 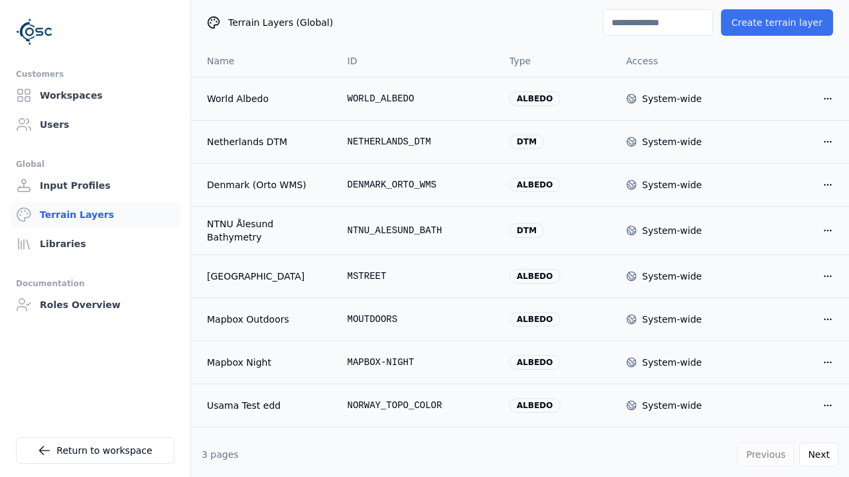 I want to click on a: Workspaces, so click(x=95, y=95).